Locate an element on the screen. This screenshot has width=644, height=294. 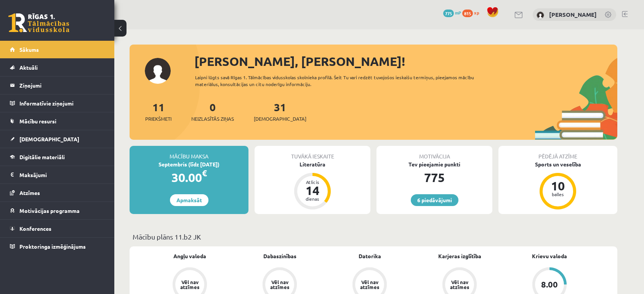
span: Aktuāli is located at coordinates (28, 67).